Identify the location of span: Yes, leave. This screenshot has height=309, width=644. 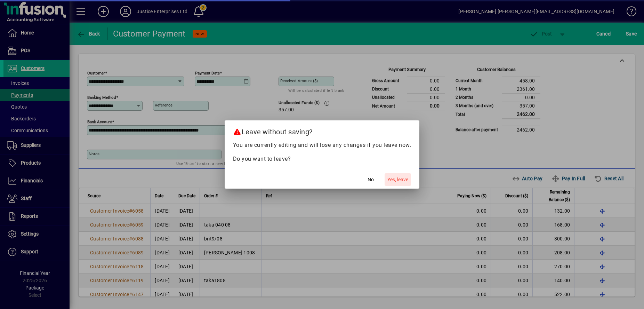
(398, 180).